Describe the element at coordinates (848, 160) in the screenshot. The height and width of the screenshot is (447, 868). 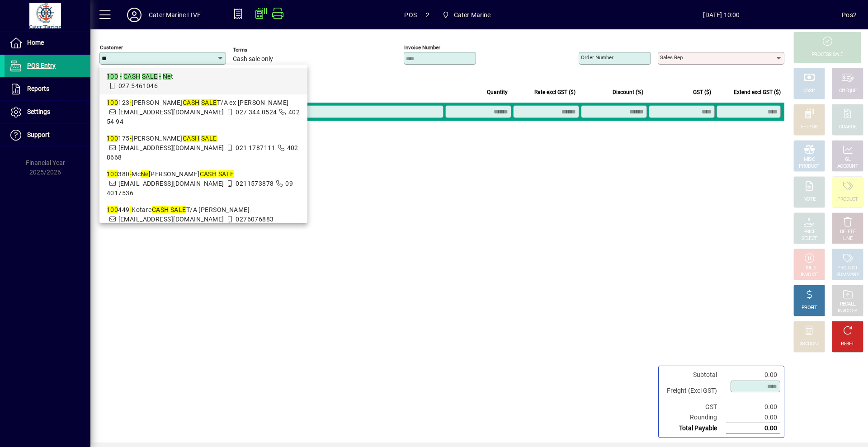
I see `div: GL` at that location.